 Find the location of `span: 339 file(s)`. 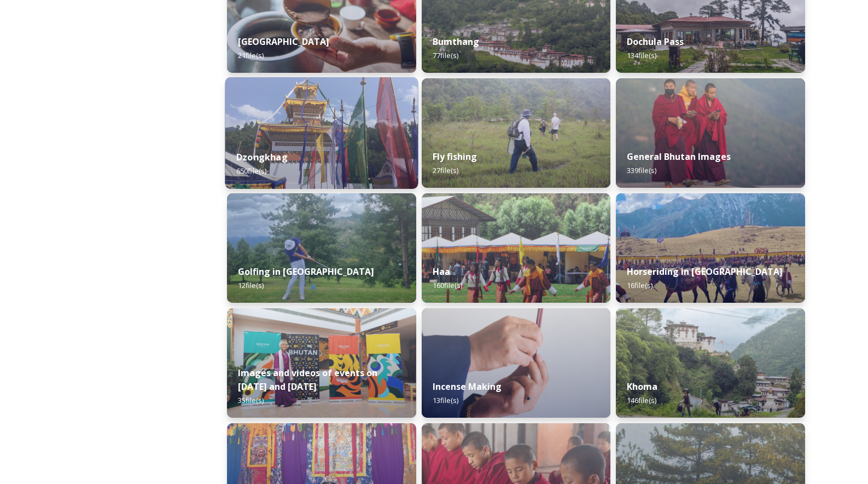

span: 339 file(s) is located at coordinates (641, 170).